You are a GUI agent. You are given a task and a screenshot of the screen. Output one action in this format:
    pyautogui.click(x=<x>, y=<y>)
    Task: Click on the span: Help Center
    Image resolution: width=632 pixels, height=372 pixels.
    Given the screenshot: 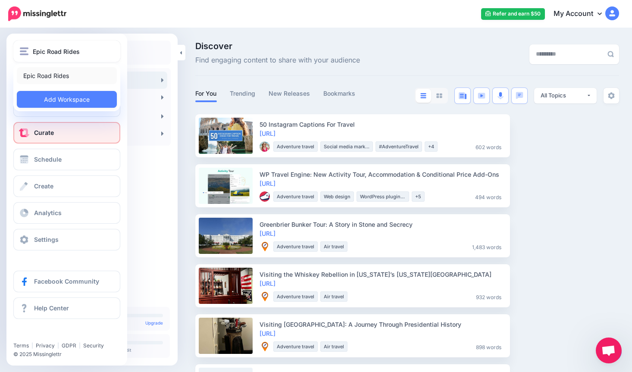 What is the action you would take?
    pyautogui.click(x=51, y=308)
    